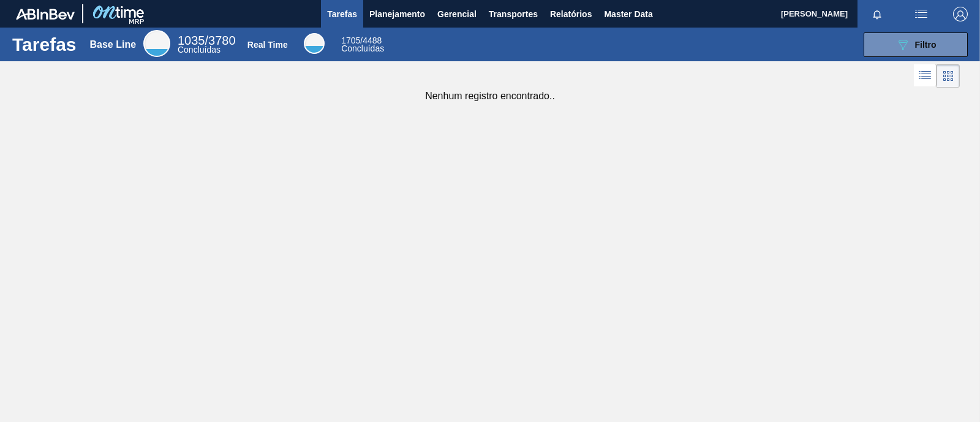 The height and width of the screenshot is (422, 980). Describe the element at coordinates (361, 40) in the screenshot. I see `span: / 4488` at that location.